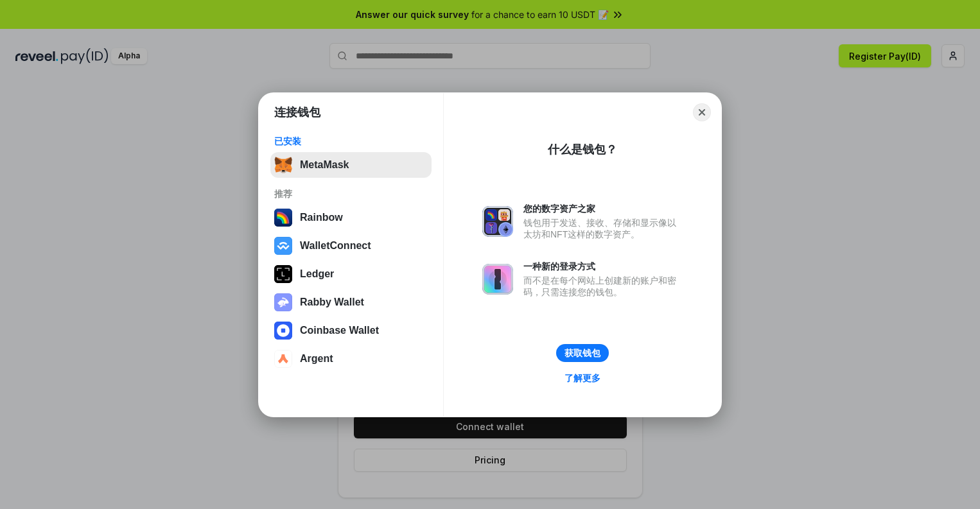  What do you see at coordinates (351, 302) in the screenshot?
I see `button: Rabby Wallet` at bounding box center [351, 302].